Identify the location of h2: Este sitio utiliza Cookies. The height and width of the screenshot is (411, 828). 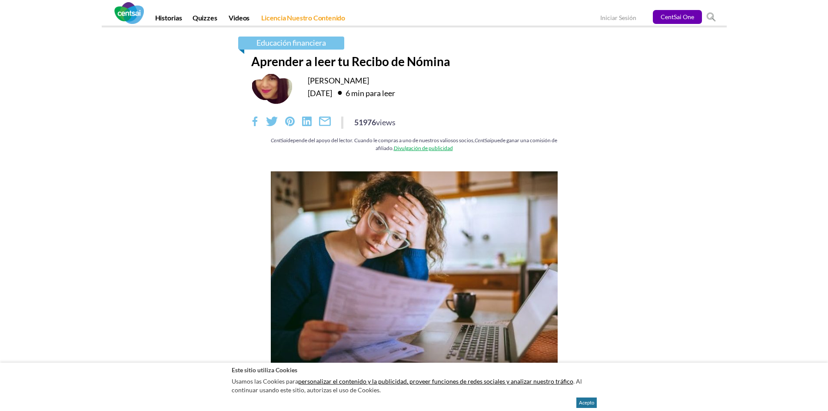
(414, 370).